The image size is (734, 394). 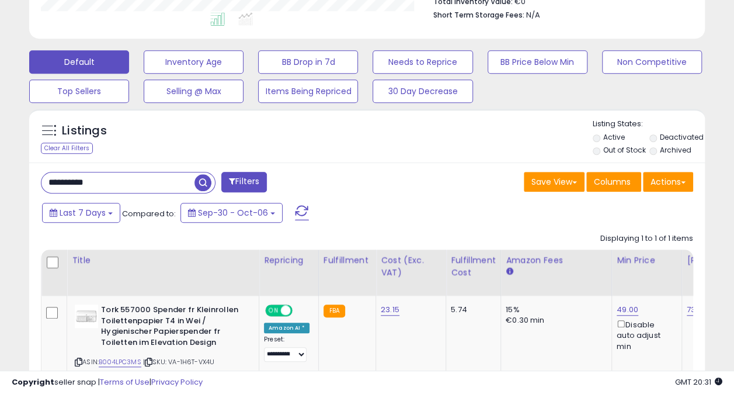 I want to click on button: BB Price Below Min, so click(x=537, y=62).